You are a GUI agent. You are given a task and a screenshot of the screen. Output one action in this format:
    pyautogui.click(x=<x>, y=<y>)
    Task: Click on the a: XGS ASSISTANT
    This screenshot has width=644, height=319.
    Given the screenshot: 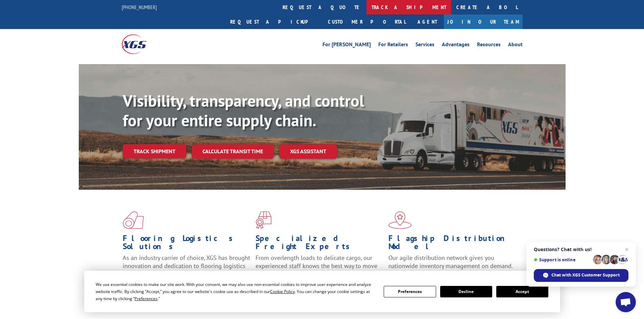 What is the action you would take?
    pyautogui.click(x=308, y=151)
    